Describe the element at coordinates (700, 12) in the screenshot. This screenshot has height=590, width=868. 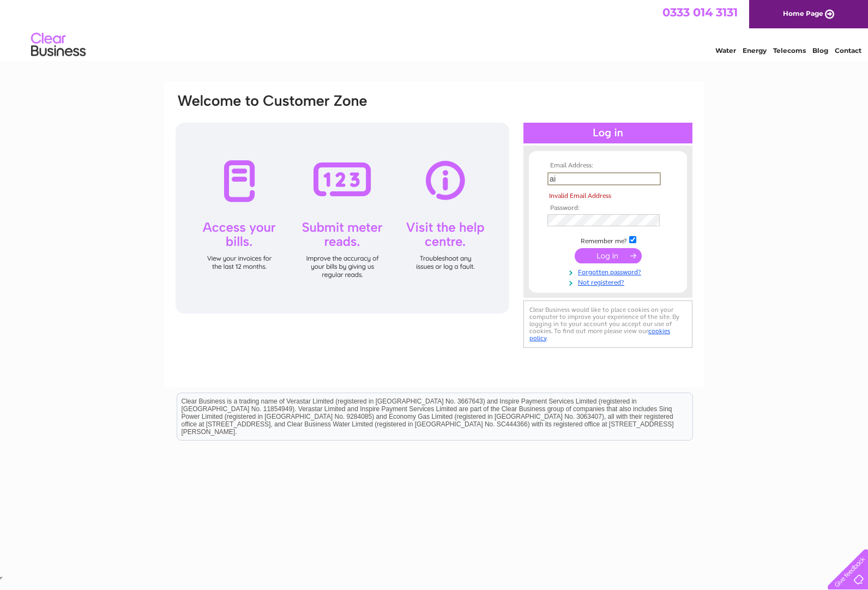
I see `a: 0333 014 3131` at that location.